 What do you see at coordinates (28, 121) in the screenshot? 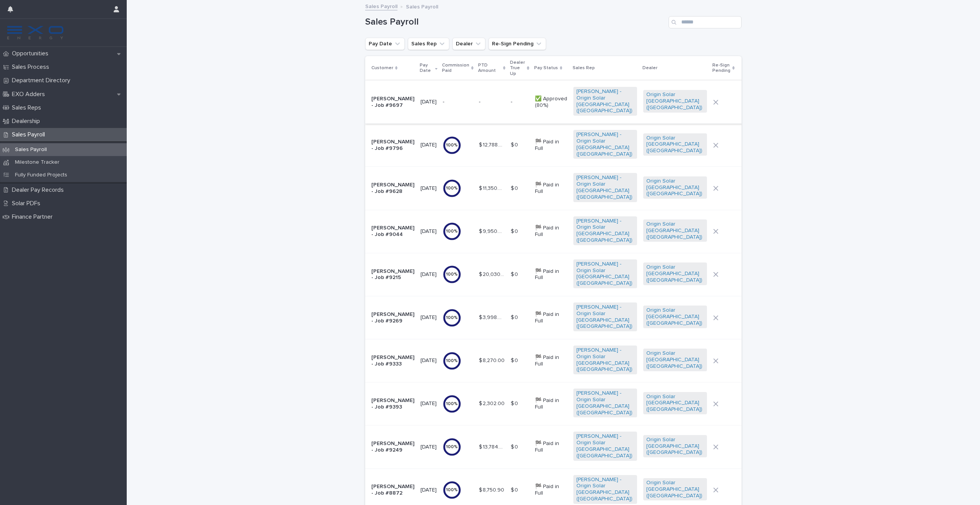
I see `p: Dealership` at bounding box center [28, 121].